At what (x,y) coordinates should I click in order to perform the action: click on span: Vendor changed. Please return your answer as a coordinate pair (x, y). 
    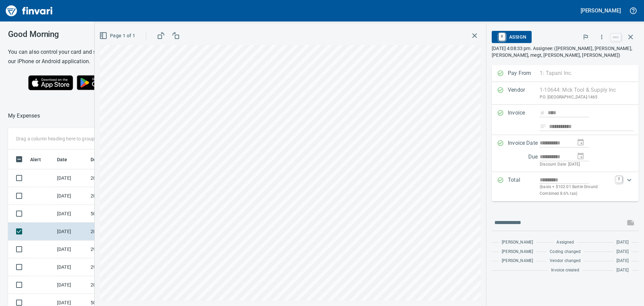
    Looking at the image, I should click on (565, 261).